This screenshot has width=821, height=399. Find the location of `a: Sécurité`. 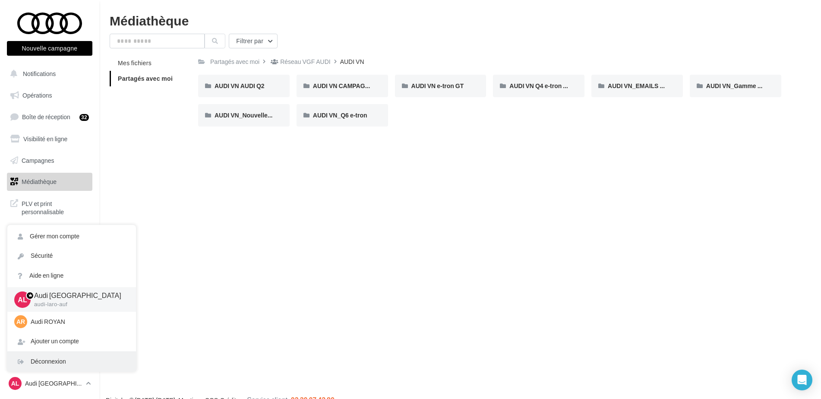

a: Sécurité is located at coordinates (72, 256).